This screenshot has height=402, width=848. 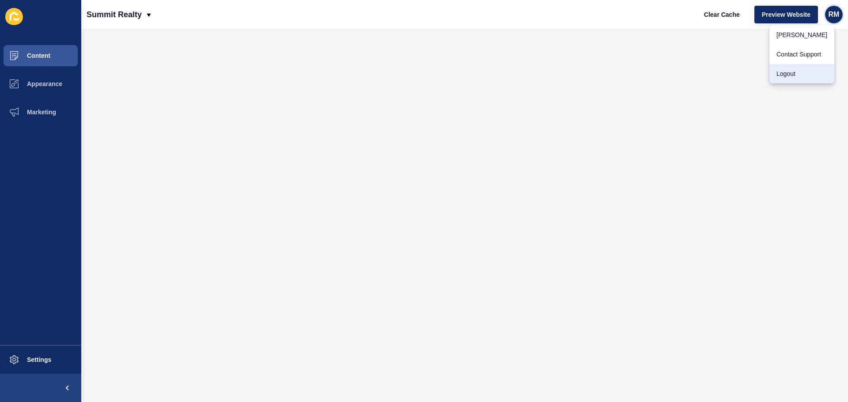 What do you see at coordinates (114, 15) in the screenshot?
I see `p: Summit Realty` at bounding box center [114, 15].